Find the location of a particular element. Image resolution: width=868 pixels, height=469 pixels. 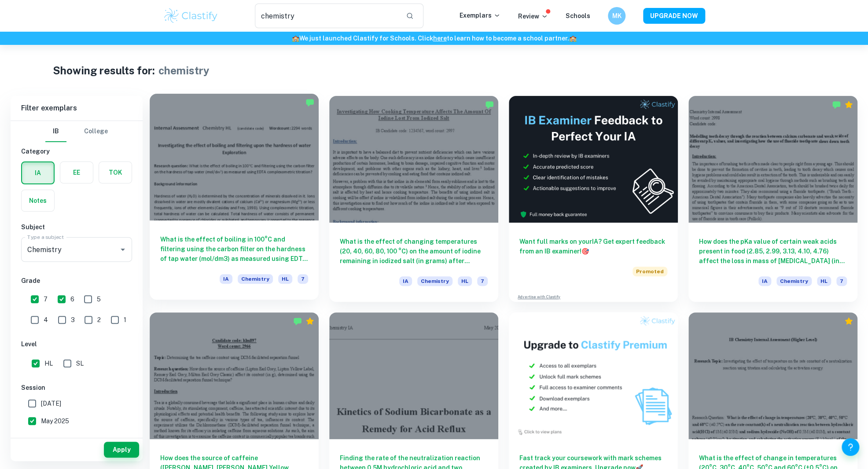

button: EE is located at coordinates (77, 173).